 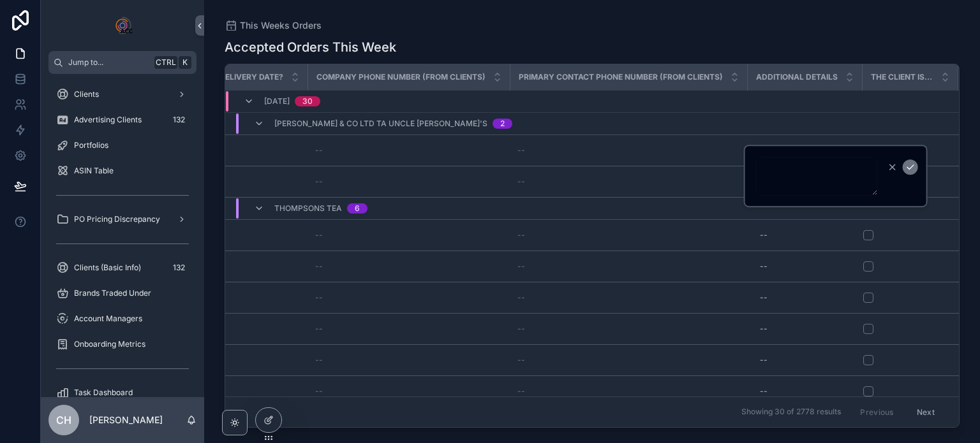 What do you see at coordinates (122, 120) in the screenshot?
I see `a: Advertising Clients132` at bounding box center [122, 120].